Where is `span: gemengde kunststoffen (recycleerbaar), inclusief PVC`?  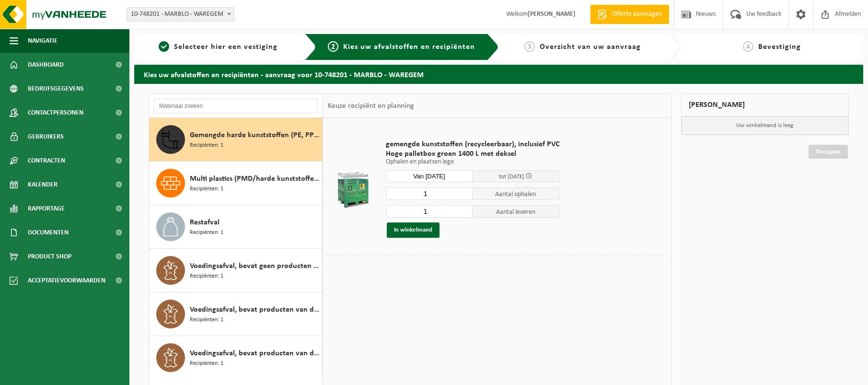 span: gemengde kunststoffen (recycleerbaar), inclusief PVC is located at coordinates (472, 144).